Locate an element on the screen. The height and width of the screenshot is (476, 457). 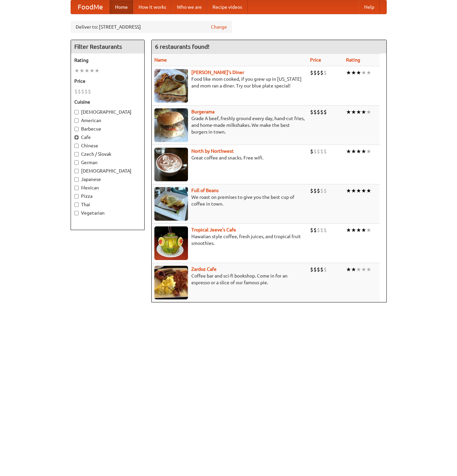
a: Help is located at coordinates (369, 7).